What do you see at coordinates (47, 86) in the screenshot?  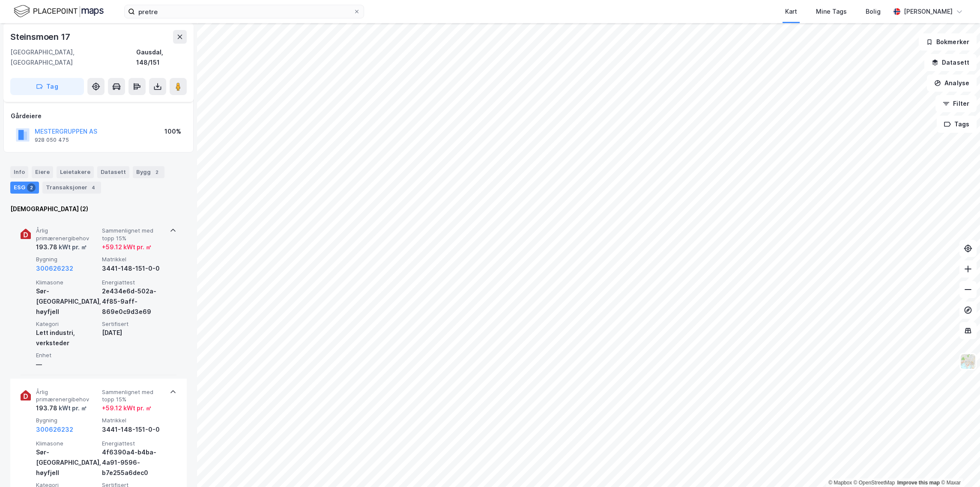 I see `button: Tag` at bounding box center [47, 86].